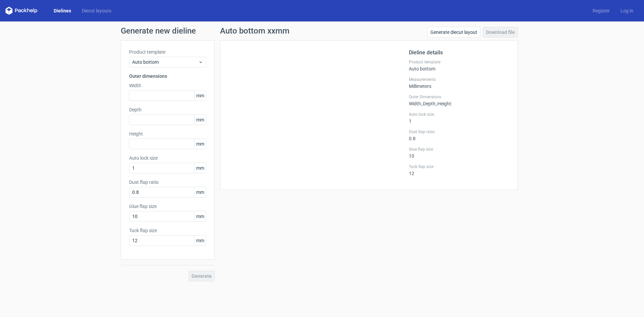 The image size is (644, 317). Describe the element at coordinates (168, 86) in the screenshot. I see `label: Width` at that location.